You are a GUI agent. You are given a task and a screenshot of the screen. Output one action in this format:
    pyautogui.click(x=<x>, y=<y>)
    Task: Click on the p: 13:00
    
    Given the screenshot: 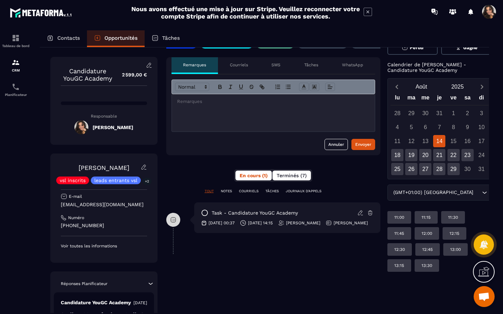 What is the action you would take?
    pyautogui.click(x=455, y=250)
    